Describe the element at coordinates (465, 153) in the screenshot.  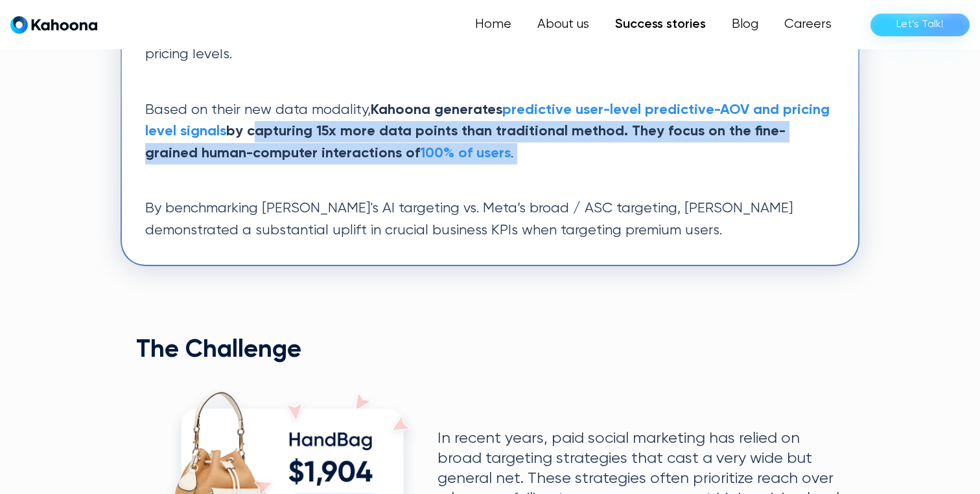
I see `strong: 100% of users` at that location.